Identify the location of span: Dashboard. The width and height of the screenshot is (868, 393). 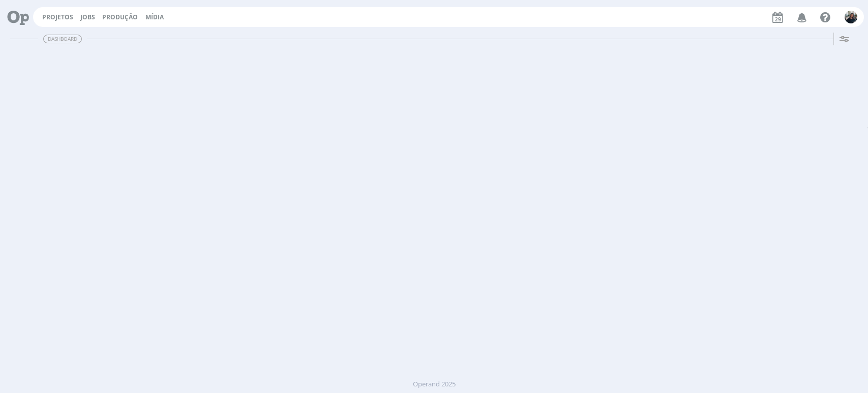
(63, 38).